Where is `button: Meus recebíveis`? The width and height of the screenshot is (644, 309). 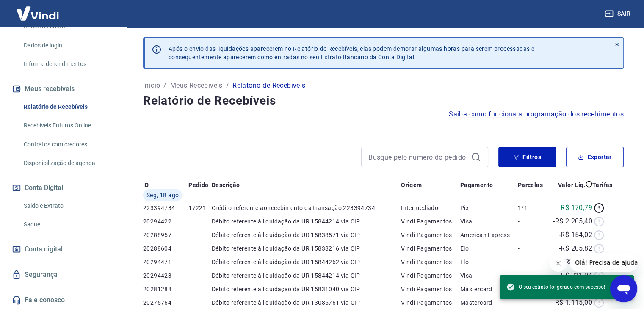
button: Meus recebíveis is located at coordinates (63, 89).